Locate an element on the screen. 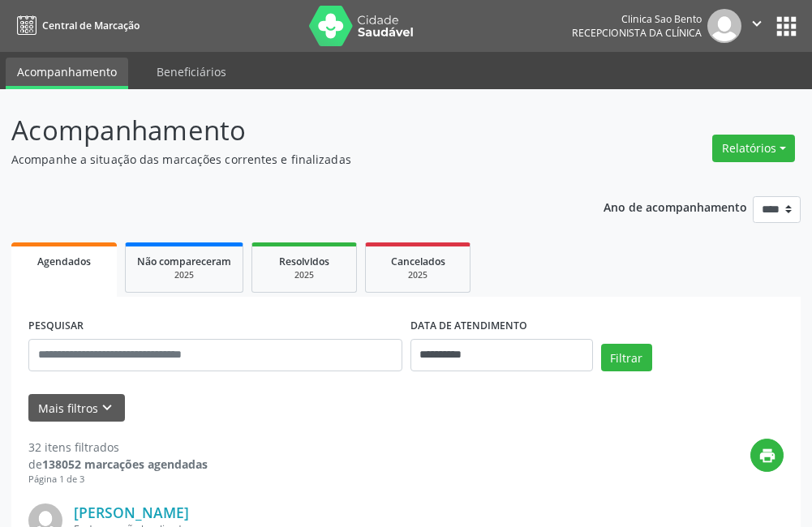  p: Acompanhamento is located at coordinates (287, 130).